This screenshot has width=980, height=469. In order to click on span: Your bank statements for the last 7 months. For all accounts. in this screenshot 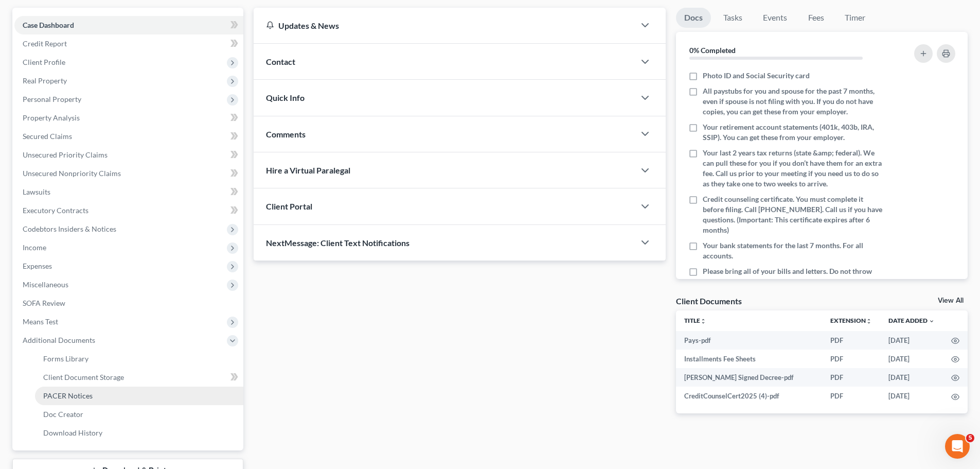, I will do `click(795, 251)`.